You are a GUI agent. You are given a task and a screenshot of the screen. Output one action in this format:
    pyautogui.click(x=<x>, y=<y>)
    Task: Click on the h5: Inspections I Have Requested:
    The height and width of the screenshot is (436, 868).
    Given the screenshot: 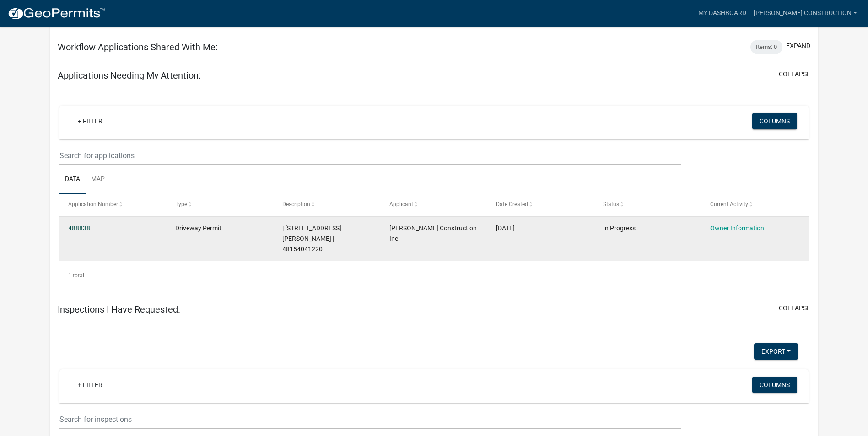 What is the action you would take?
    pyautogui.click(x=119, y=309)
    